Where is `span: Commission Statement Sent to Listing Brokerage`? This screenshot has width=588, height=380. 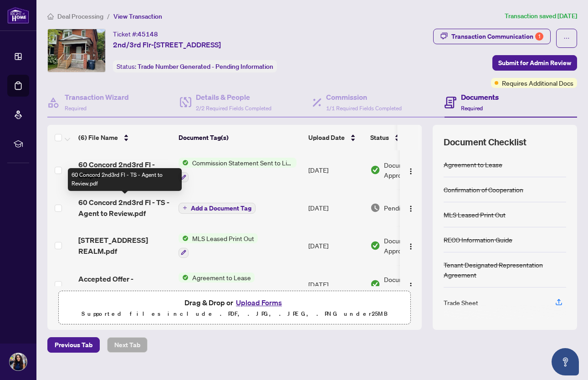 span: Commission Statement Sent to Listing Brokerage is located at coordinates (242, 162).